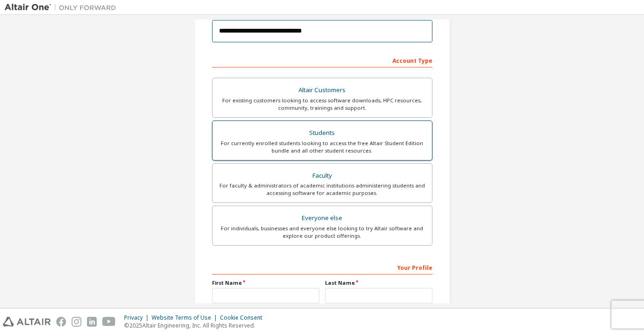 Image resolution: width=644 pixels, height=335 pixels. I want to click on img: instagram.svg, so click(76, 322).